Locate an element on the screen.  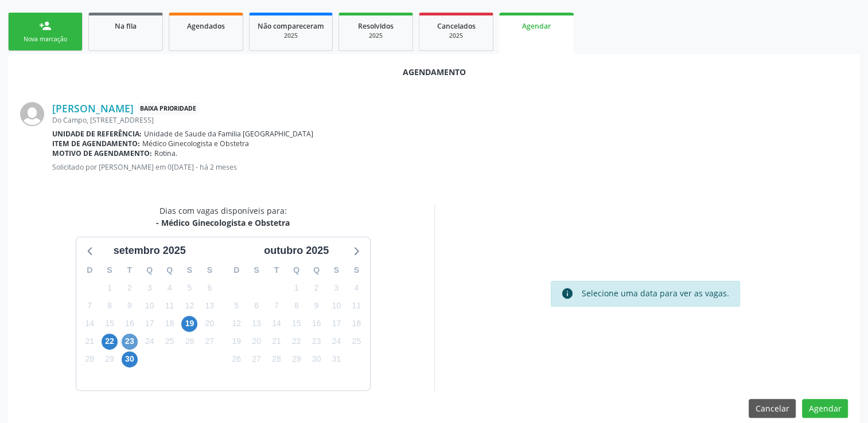
span: quinta-feira, 25 de setembro de 2025 is located at coordinates (170, 342).